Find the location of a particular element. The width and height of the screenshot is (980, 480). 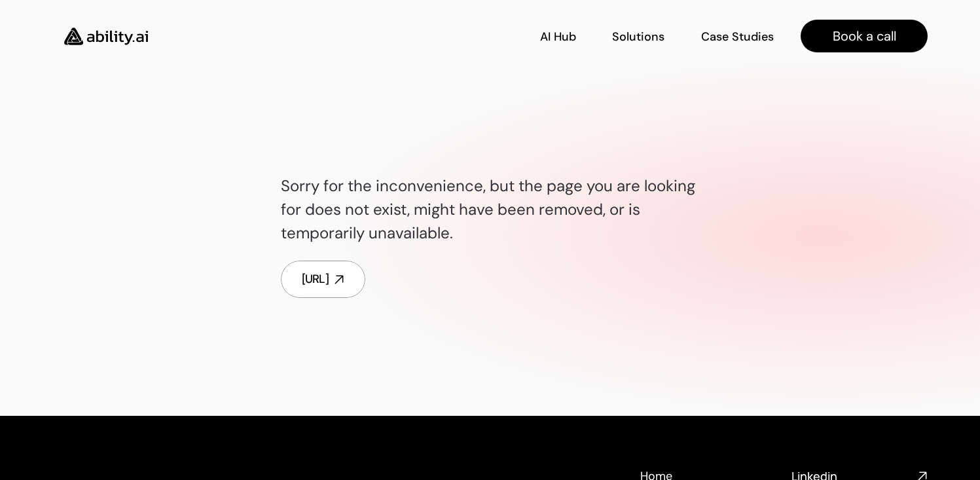

a: Solutions is located at coordinates (638, 36).